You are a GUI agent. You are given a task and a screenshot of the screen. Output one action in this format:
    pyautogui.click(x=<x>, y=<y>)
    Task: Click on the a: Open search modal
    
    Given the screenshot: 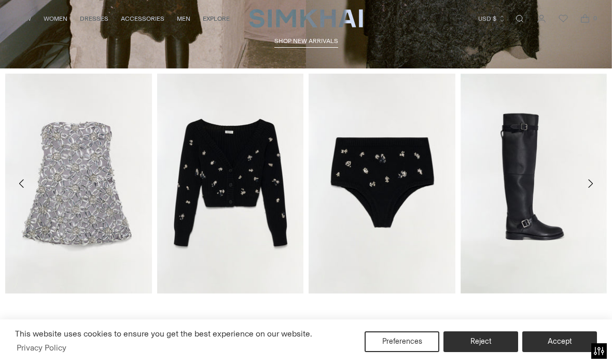 What is the action you would take?
    pyautogui.click(x=520, y=19)
    